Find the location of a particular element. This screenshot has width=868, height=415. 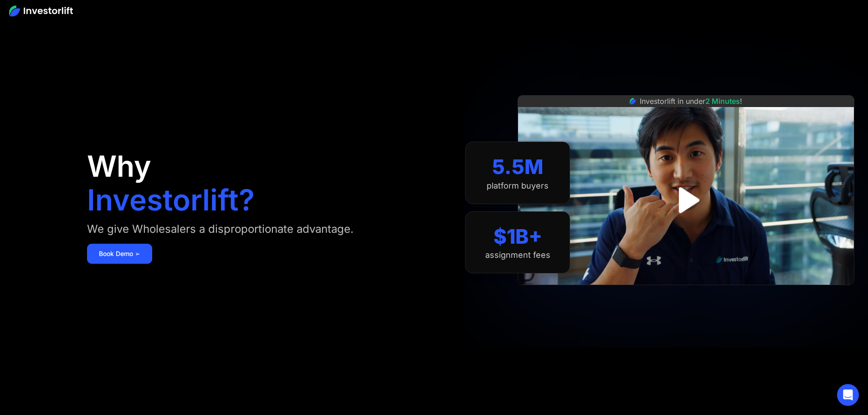

a: Book Demo ➢ is located at coordinates (119, 254).